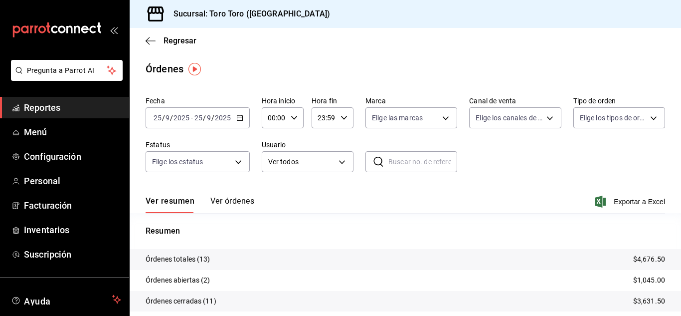 This screenshot has width=681, height=316. What do you see at coordinates (619, 101) in the screenshot?
I see `label: Tipo de orden` at bounding box center [619, 101].